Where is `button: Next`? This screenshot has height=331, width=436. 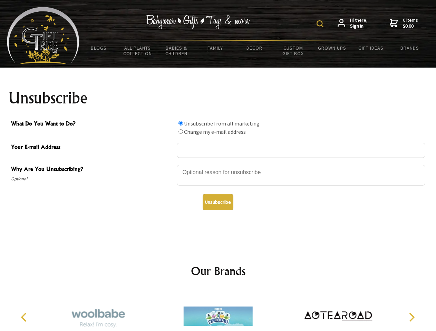
button: Next is located at coordinates (411, 317).